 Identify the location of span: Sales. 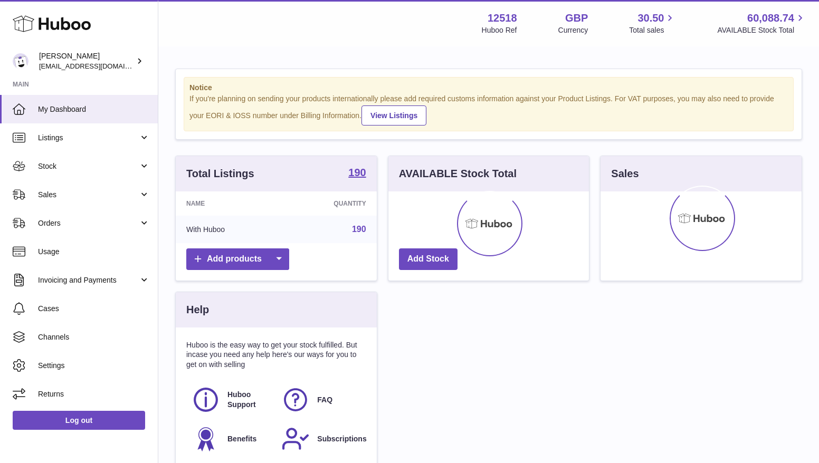
(88, 195).